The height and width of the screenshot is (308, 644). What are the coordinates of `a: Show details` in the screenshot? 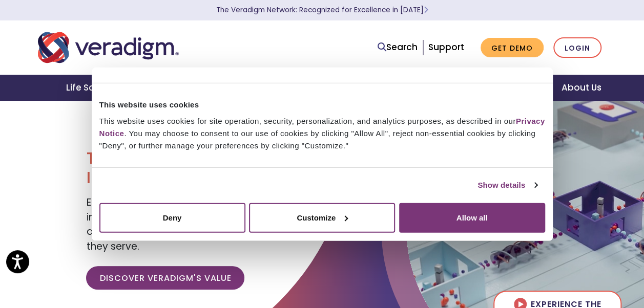 It's located at (507, 185).